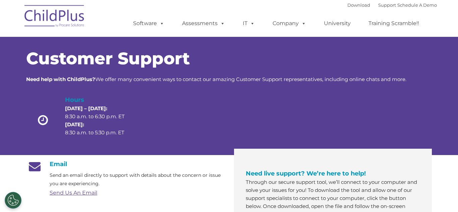 Image resolution: width=458 pixels, height=212 pixels. Describe the element at coordinates (249, 23) in the screenshot. I see `a: IT` at that location.